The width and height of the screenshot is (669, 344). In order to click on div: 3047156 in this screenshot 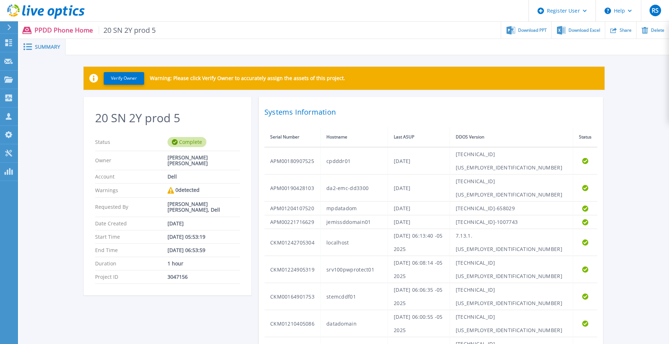, I will do `click(203, 277)`.